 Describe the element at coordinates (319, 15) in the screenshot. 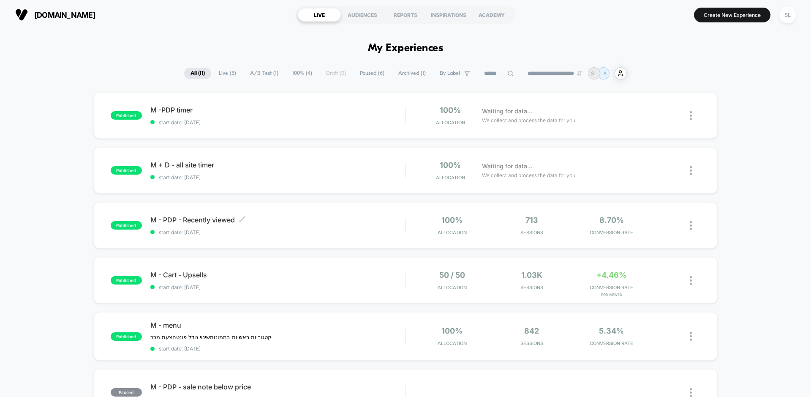

I see `div: LIVE` at that location.